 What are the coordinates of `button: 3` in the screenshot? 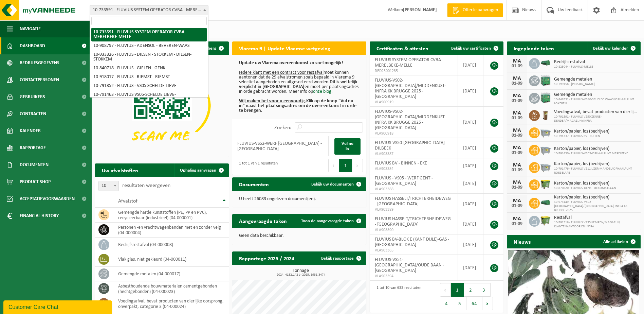 It's located at (484, 290).